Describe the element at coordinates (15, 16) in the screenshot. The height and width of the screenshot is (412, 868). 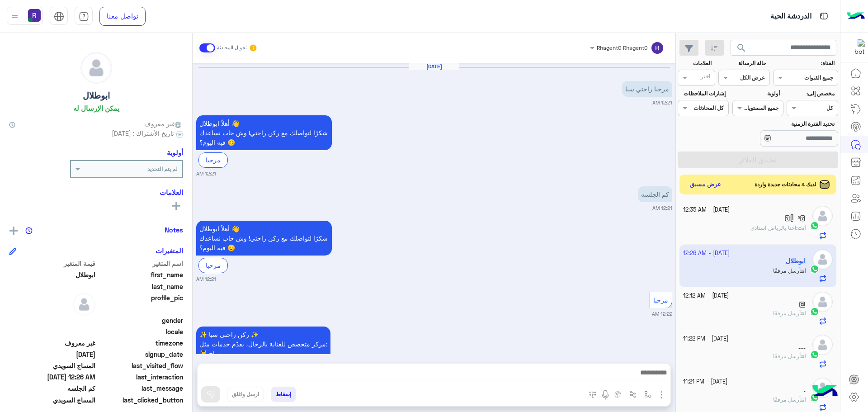
I see `img: profile` at that location.